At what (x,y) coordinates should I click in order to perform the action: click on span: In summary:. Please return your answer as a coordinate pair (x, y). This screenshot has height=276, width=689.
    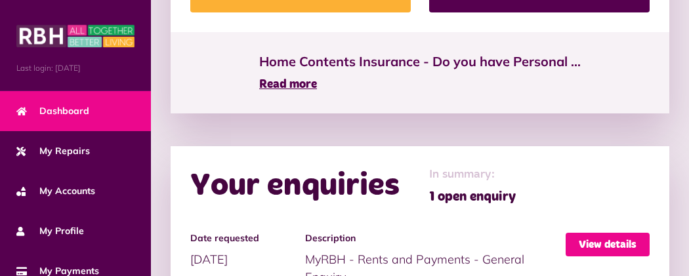
    Looking at the image, I should click on (472, 174).